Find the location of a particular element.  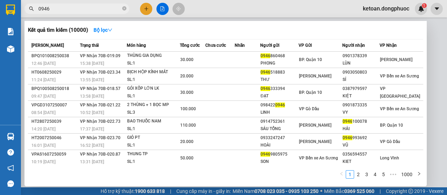

span: VP Nhận 70B-023.34 is located at coordinates (100, 72).